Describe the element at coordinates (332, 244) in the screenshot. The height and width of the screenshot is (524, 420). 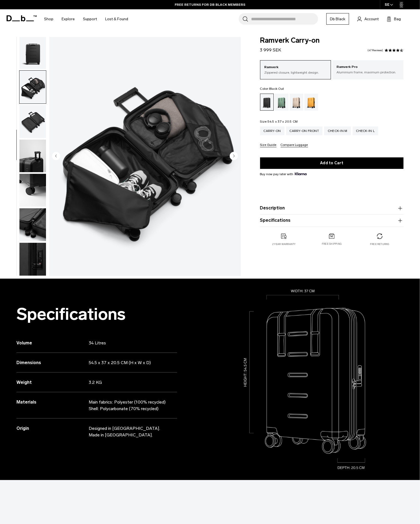
I see `p: Free shipping` at that location.